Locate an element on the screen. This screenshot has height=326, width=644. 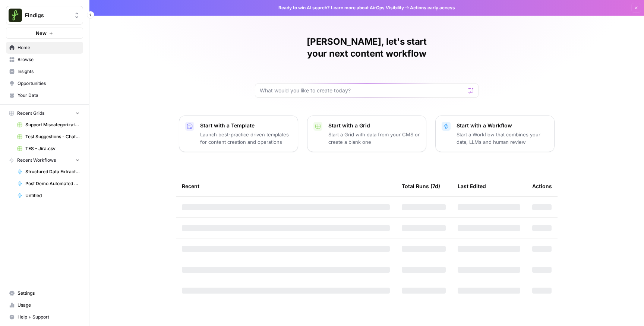
p: Start a Workflow that combines your data, LLMs and human review is located at coordinates (502, 138).